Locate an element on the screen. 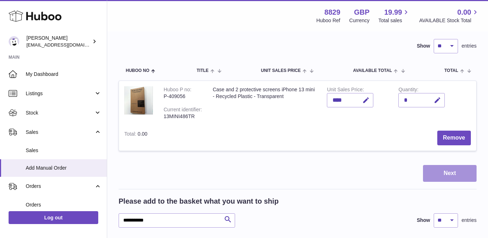 Image resolution: width=488 pixels, height=238 pixels. div: Current identifier is located at coordinates (183, 110).